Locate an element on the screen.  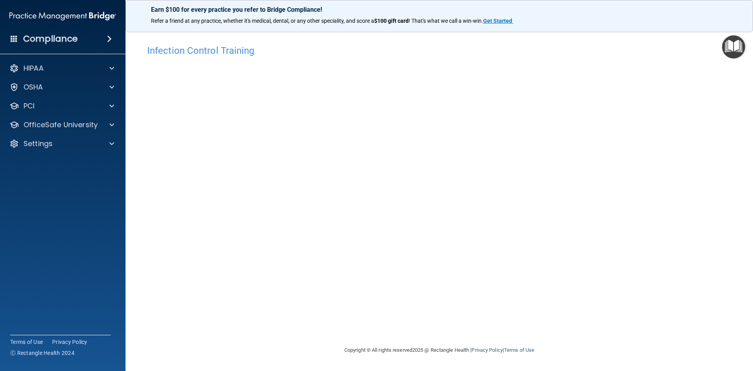
span: ! That's what we call a win-win. is located at coordinates (446, 21).